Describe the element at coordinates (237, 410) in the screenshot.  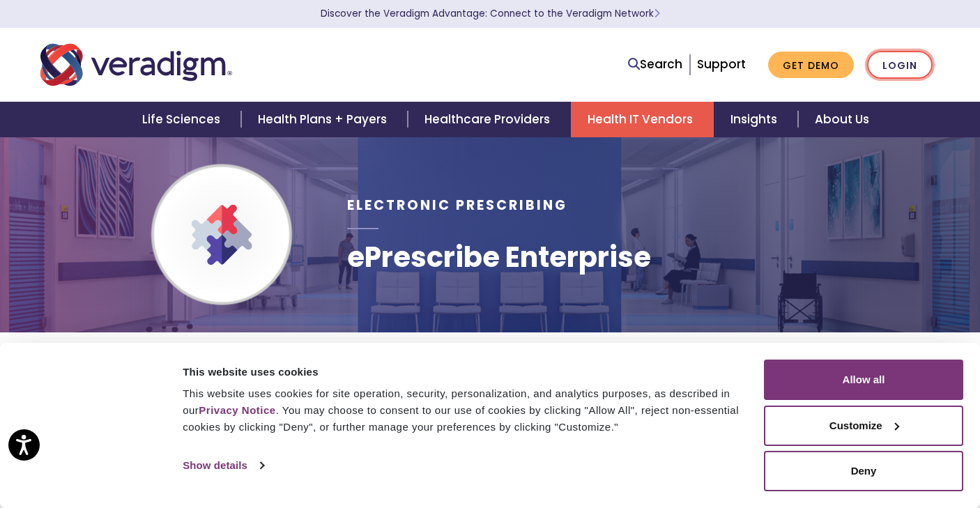
I see `a: Privacy Notice` at that location.